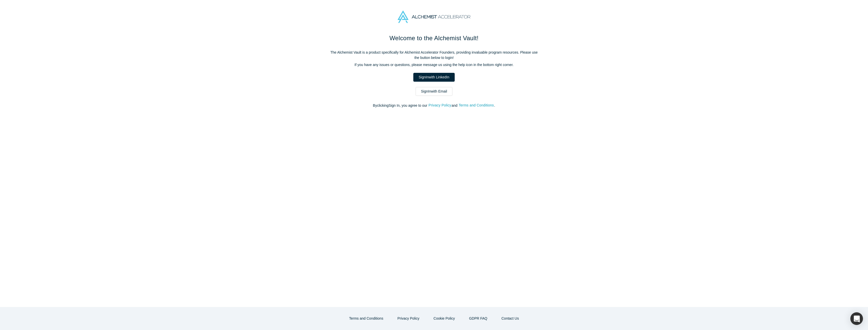 The width and height of the screenshot is (868, 330). What do you see at coordinates (434, 38) in the screenshot?
I see `h1: Welcome to the Alchemist Vault!` at bounding box center [434, 38].